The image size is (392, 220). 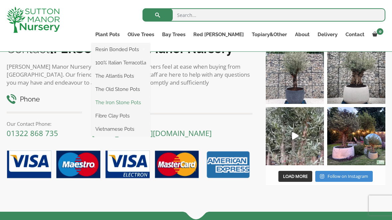 What do you see at coordinates (264, 15) in the screenshot?
I see `input: Search...` at bounding box center [264, 15].